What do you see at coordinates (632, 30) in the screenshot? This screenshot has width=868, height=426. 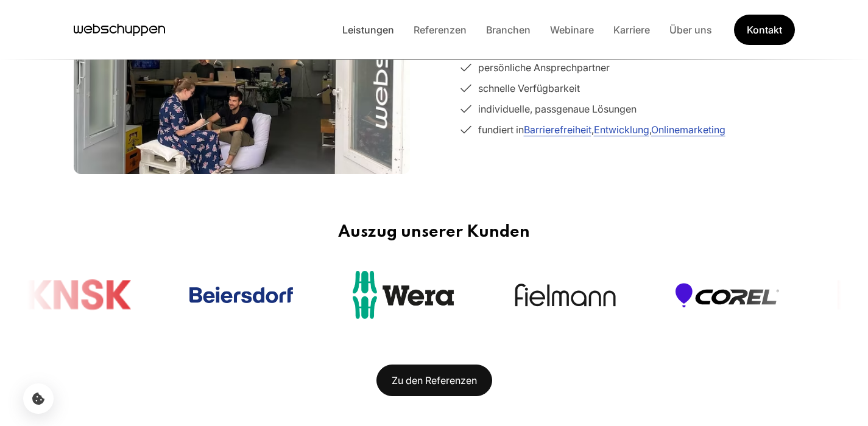 I see `a: Karriere` at bounding box center [632, 30].